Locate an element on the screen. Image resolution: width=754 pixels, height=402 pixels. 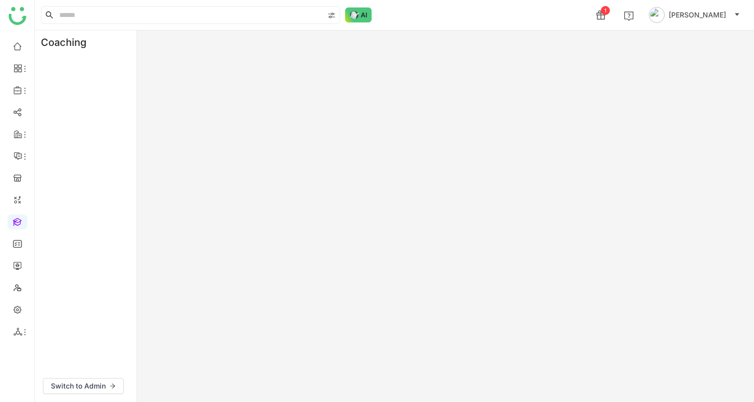
img: avatar is located at coordinates (656, 15).